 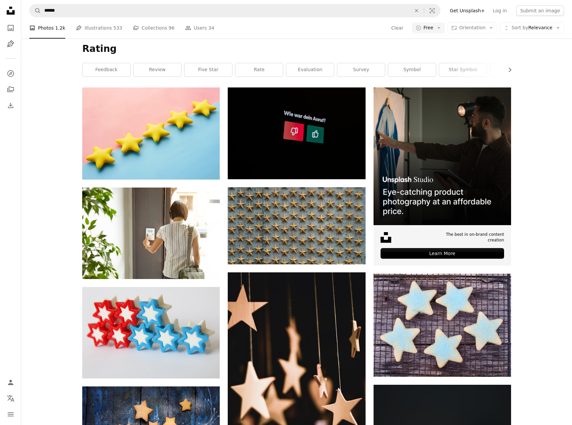 What do you see at coordinates (296, 133) in the screenshot?
I see `img: a black background with a red and green sign` at bounding box center [296, 133].